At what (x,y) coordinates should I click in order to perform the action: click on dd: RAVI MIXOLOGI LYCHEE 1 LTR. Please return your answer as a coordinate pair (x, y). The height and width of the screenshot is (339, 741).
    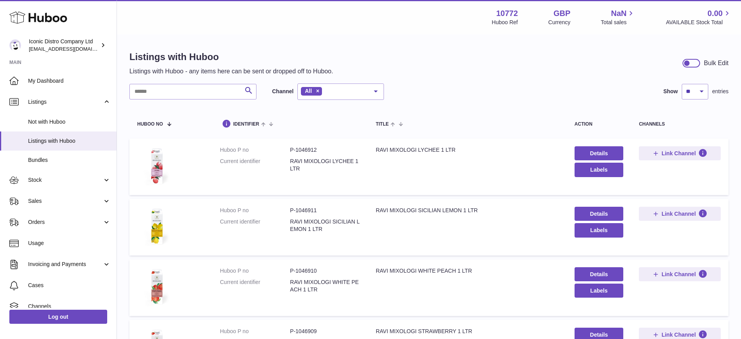
    Looking at the image, I should click on (325, 165).